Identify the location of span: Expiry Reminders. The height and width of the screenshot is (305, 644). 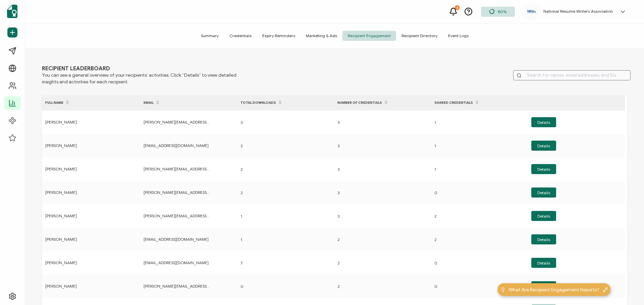
(279, 36).